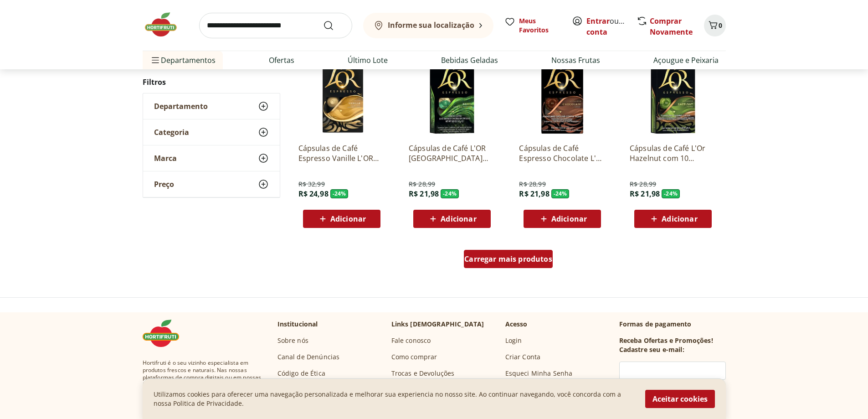 This screenshot has height=419, width=868. Describe the element at coordinates (679, 399) in the screenshot. I see `button: Aceitar cookies` at that location.